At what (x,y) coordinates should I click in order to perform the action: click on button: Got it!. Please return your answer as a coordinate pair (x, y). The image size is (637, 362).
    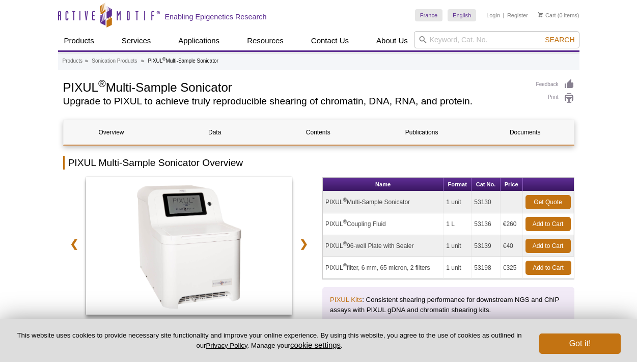
    Looking at the image, I should click on (580, 344).